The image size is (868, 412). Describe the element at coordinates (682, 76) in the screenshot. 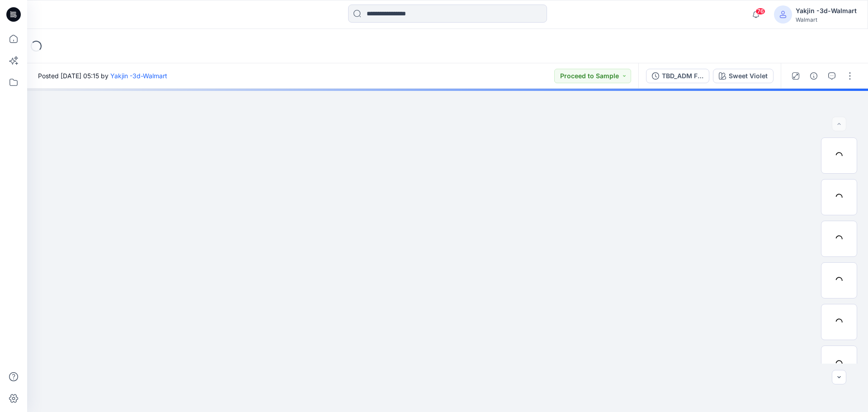

I see `div: TBD_ADM FULL_NB CUT OFF SHORTS` at that location.